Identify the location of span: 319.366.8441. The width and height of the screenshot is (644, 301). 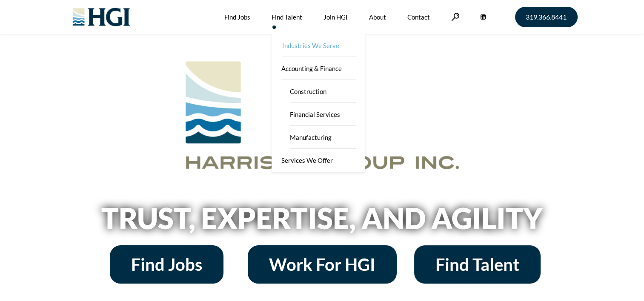
(546, 17).